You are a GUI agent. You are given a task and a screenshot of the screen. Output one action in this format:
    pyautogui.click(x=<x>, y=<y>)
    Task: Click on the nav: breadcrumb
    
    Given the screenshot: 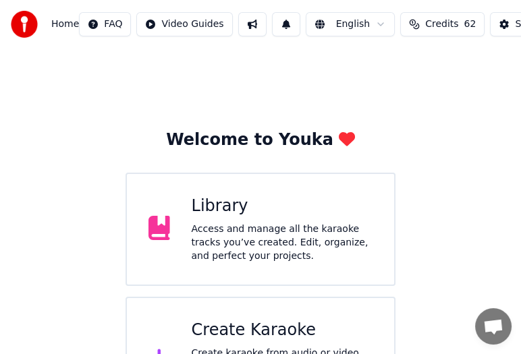 What is the action you would take?
    pyautogui.click(x=65, y=24)
    